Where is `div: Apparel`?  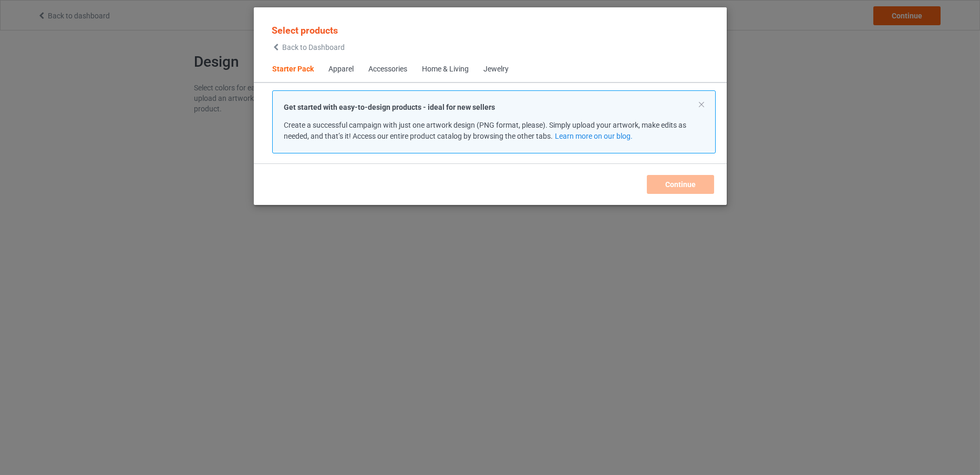 div: Apparel is located at coordinates (341, 70).